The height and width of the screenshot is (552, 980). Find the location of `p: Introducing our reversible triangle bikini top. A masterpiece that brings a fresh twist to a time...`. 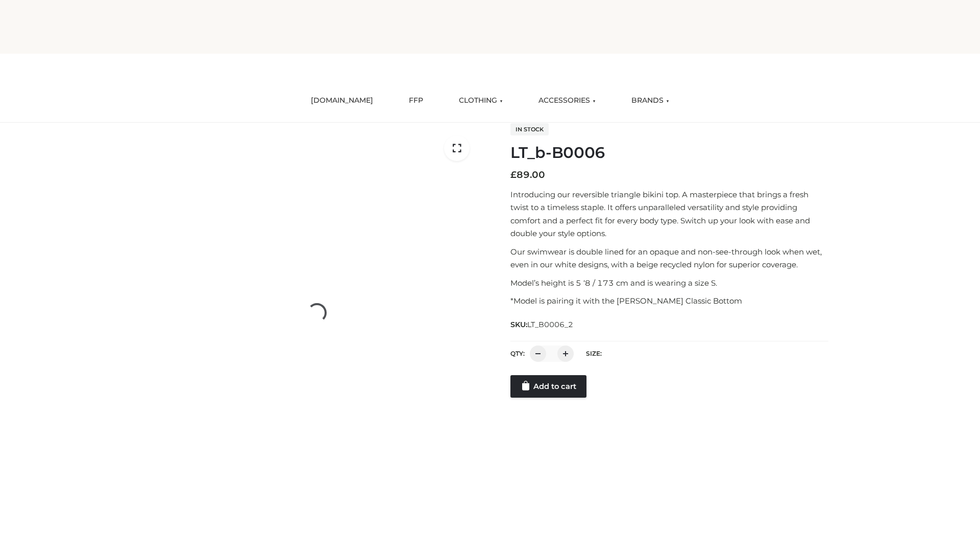

p: Introducing our reversible triangle bikini top. A masterpiece that brings a fresh twist to a time... is located at coordinates (669, 214).